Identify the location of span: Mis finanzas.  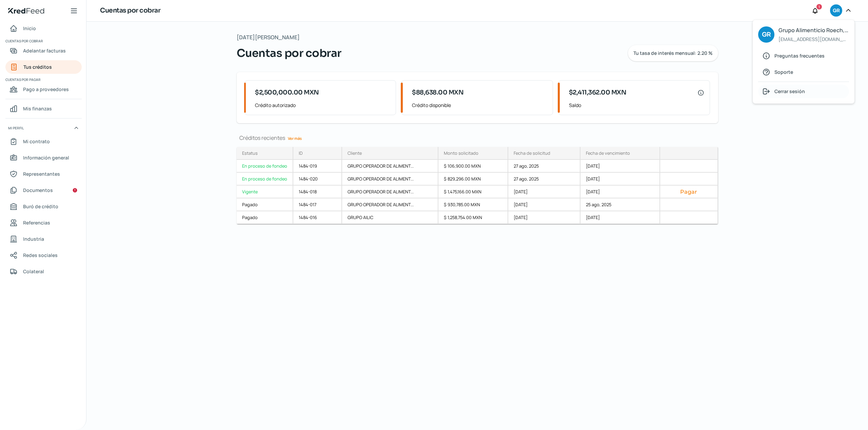
(38, 108).